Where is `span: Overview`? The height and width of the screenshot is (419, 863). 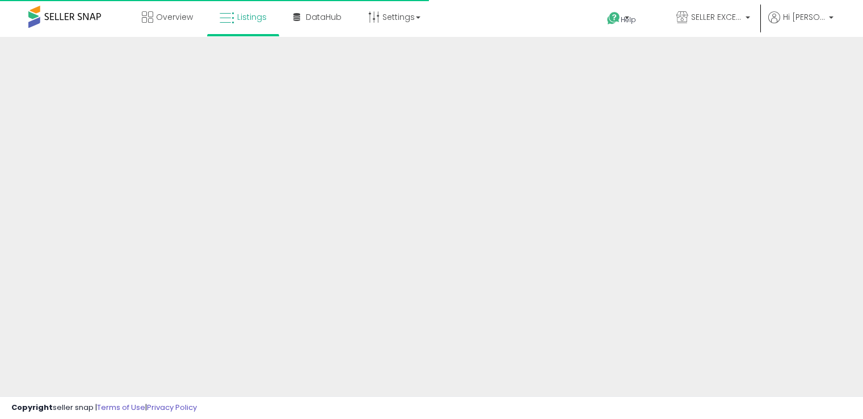
span: Overview is located at coordinates (174, 17).